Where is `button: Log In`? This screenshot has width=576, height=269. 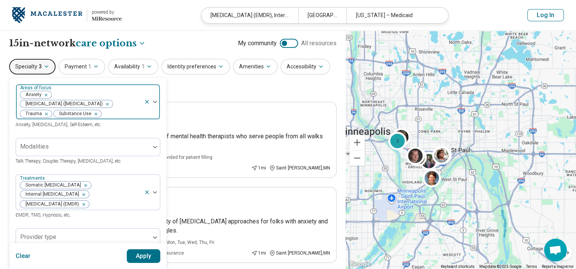 button: Log In is located at coordinates (545, 15).